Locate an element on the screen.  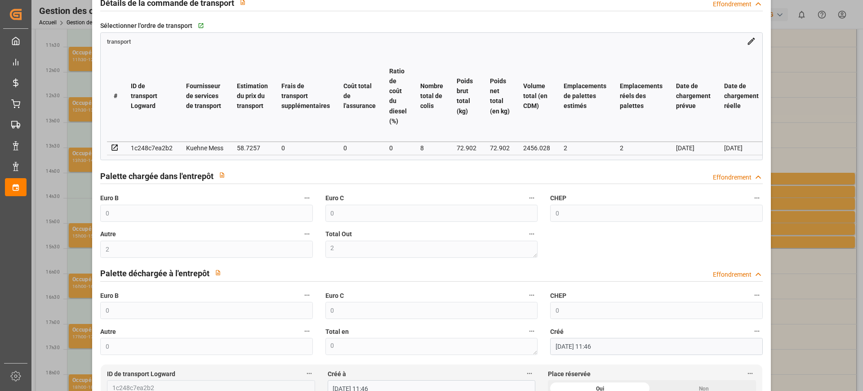
font: Date de chargement prévue is located at coordinates (693, 96).